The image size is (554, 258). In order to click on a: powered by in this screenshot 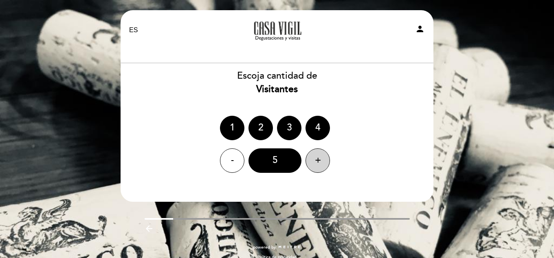, I will do `click(277, 247)`.